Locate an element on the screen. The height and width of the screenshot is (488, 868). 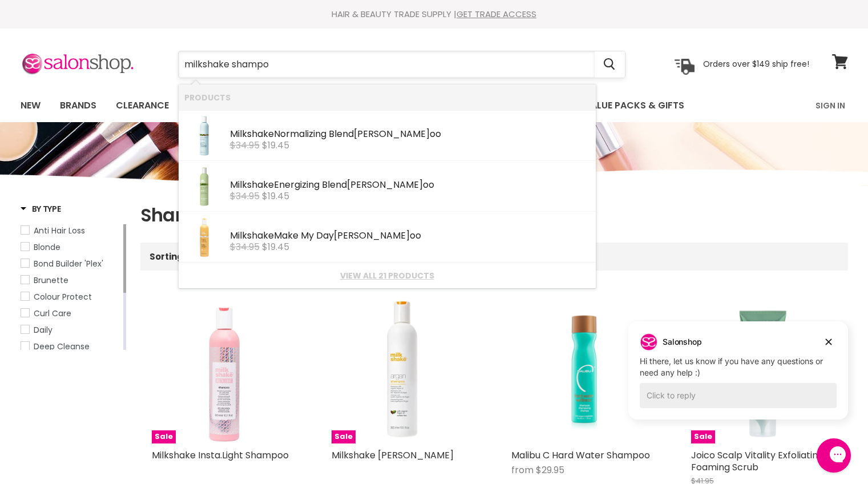
a: New is located at coordinates (31, 106).